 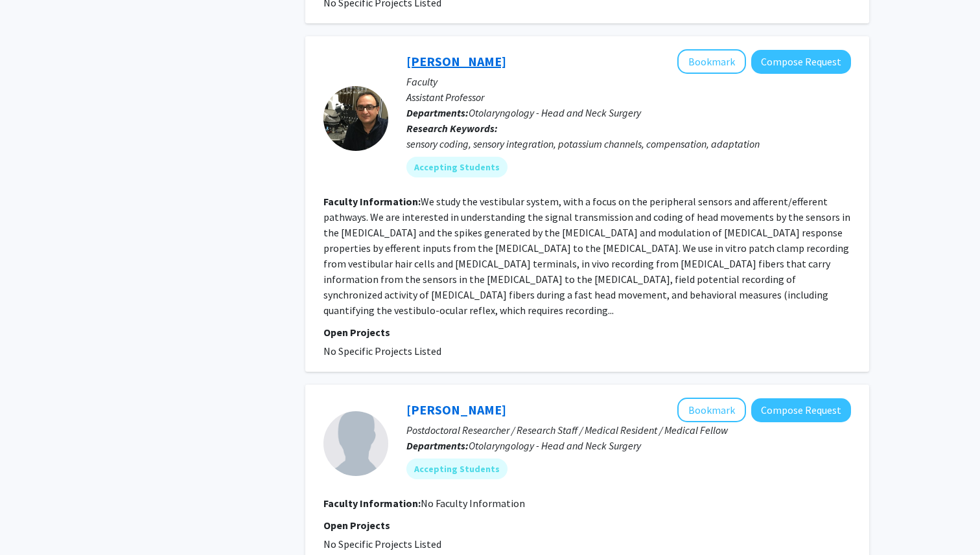 I want to click on p: Faculty, so click(x=628, y=82).